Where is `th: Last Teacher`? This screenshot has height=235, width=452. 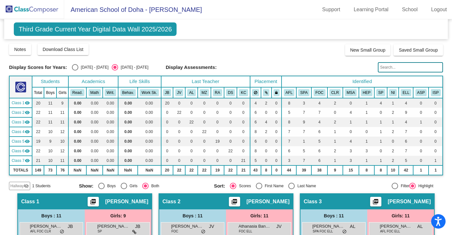
th: Last Teacher is located at coordinates (205, 82).